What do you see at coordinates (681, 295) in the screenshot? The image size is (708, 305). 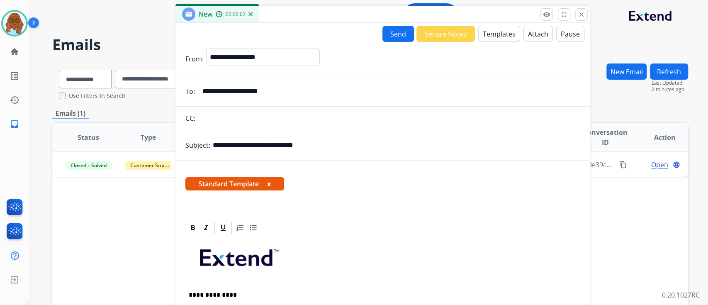 I see `p: 0.20.1027RC` at bounding box center [681, 295].